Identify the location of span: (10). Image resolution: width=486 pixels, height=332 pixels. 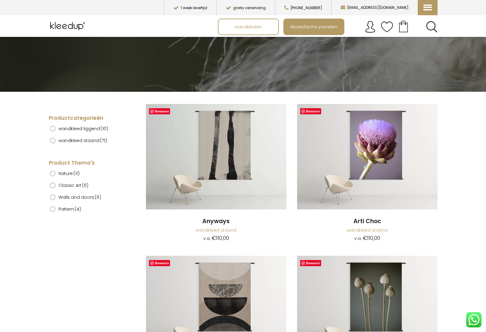
(104, 129).